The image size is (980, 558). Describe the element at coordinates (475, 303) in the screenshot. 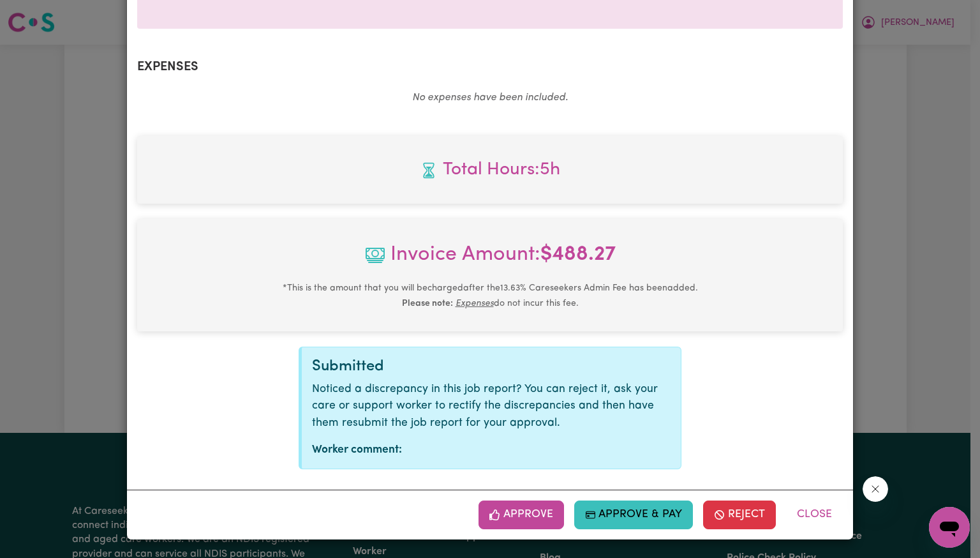

I see `u: Expenses` at that location.